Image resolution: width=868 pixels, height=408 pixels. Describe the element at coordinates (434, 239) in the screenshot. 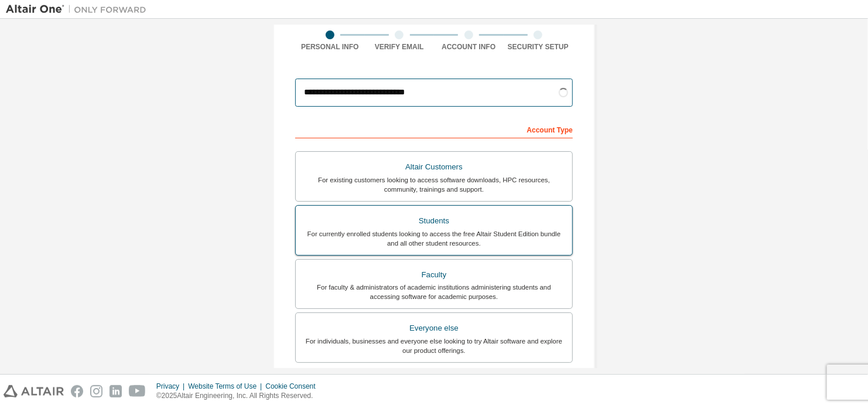

I see `div: For currently enrolled students looking to access the free Altair Student Edition bundle and all ...` at that location.